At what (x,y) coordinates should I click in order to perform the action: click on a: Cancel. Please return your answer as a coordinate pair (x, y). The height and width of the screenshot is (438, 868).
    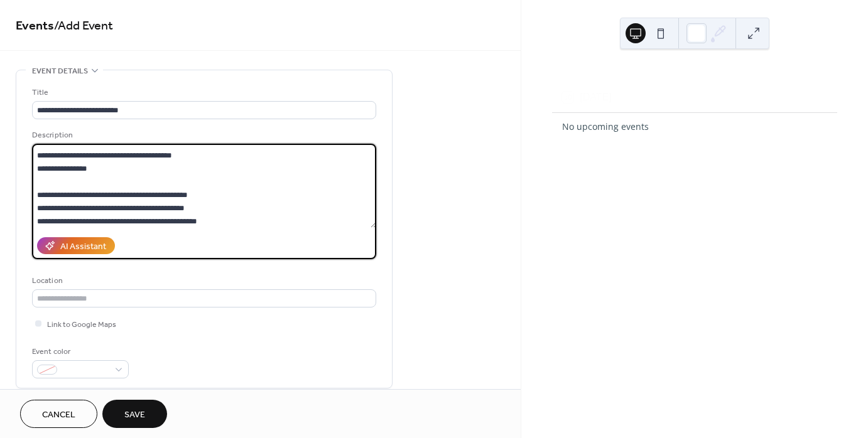
    Looking at the image, I should click on (58, 414).